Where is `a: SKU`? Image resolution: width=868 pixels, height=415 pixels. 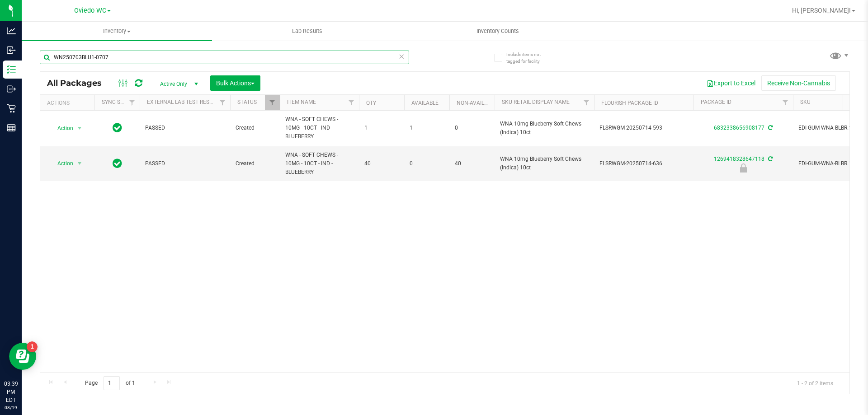
a: SKU is located at coordinates (805, 102).